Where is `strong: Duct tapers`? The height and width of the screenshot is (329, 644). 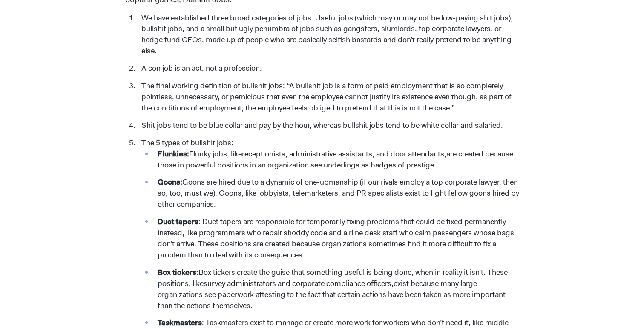 strong: Duct tapers is located at coordinates (178, 221).